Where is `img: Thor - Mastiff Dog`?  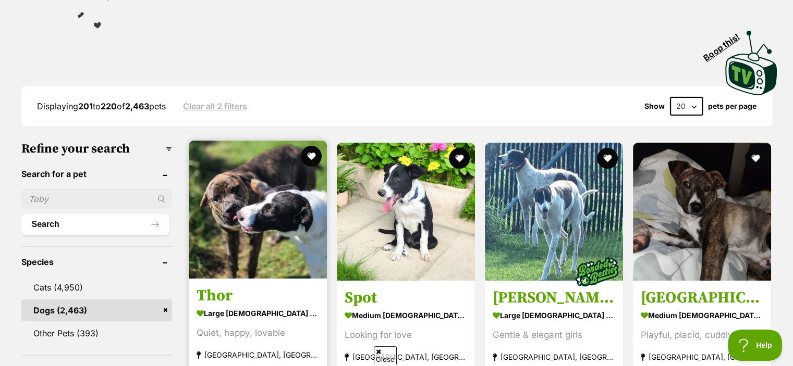
img: Thor - Mastiff Dog is located at coordinates (258, 210).